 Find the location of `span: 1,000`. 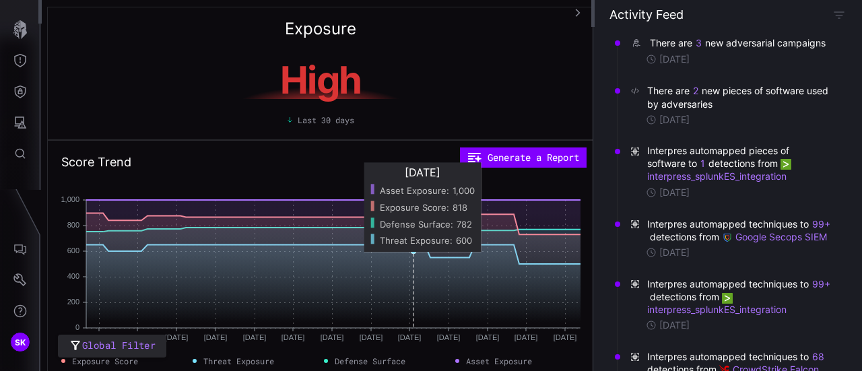

span: 1,000 is located at coordinates (463, 191).